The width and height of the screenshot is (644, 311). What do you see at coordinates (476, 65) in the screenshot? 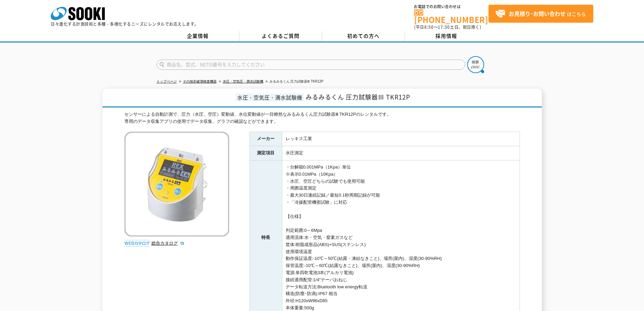
I see `img: btn_search.png` at bounding box center [476, 65].